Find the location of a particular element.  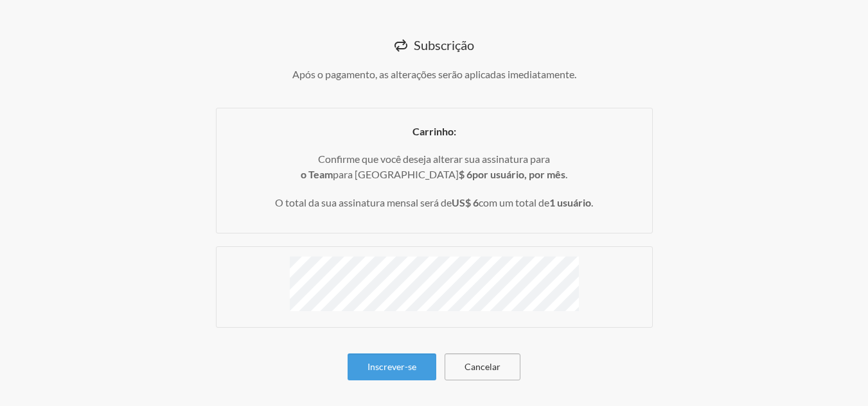

button: Inscrever-se is located at coordinates (392, 367).